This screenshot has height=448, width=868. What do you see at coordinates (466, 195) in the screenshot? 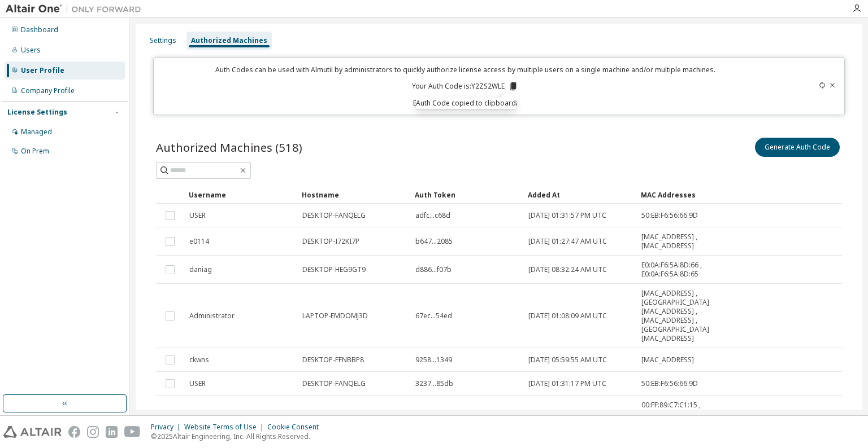
I see `div: Auth Token` at bounding box center [466, 195].